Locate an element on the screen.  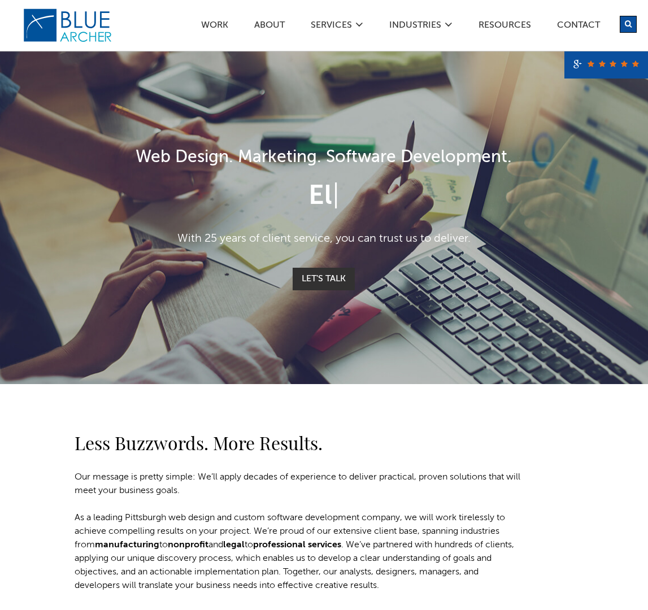
h2: Less Buzzwords. More Results. is located at coordinates (298, 443).